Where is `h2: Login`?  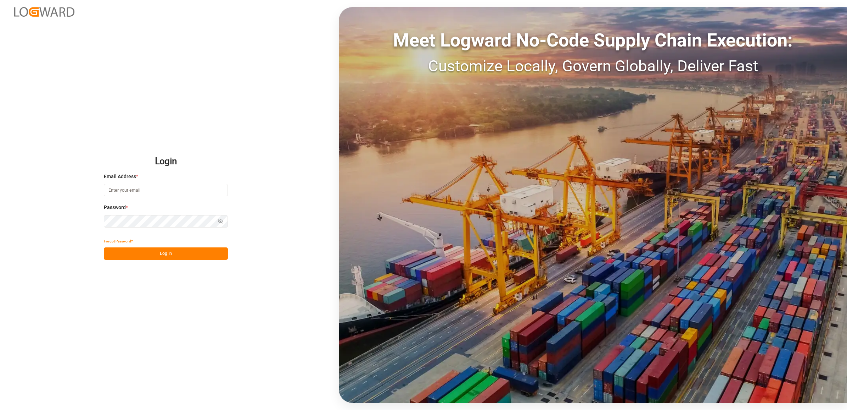
h2: Login is located at coordinates (166, 161).